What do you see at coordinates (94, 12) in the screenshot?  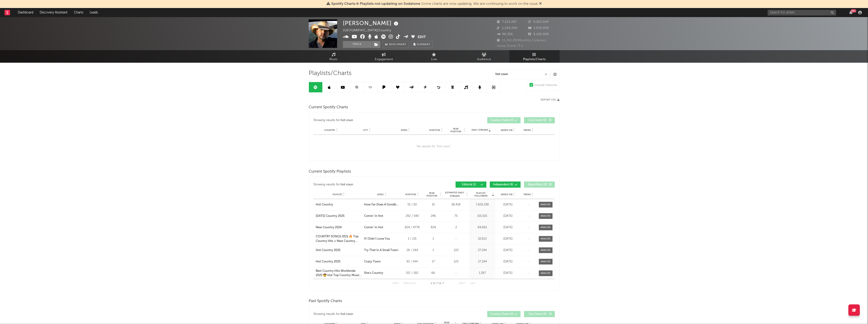 I see `a: Leads` at bounding box center [94, 12].